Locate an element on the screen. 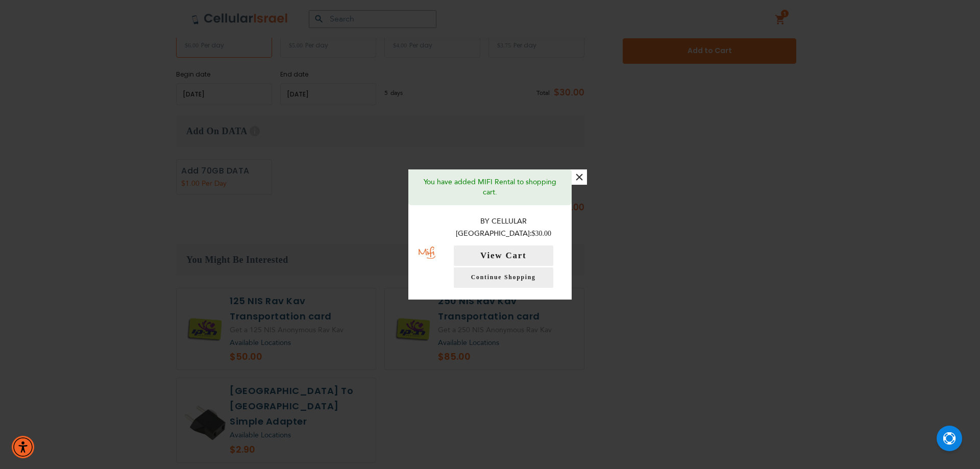 This screenshot has height=469, width=980. div: Accessibility Menu is located at coordinates (23, 447).